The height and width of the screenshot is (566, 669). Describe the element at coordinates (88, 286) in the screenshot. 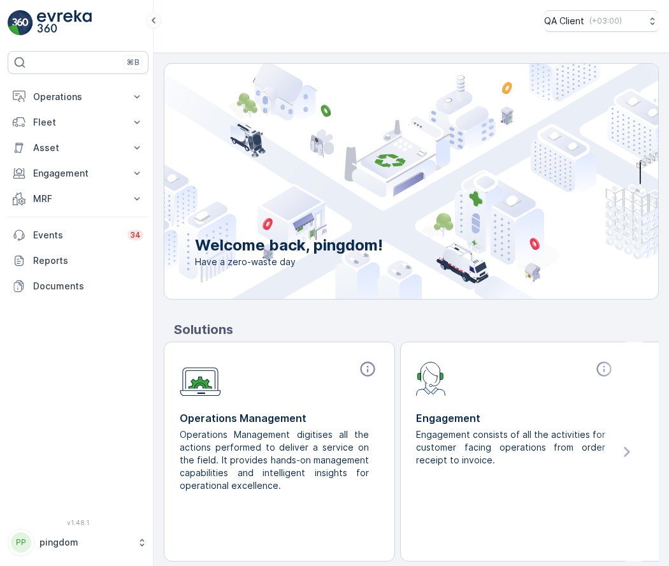

I see `p: Documents` at that location.